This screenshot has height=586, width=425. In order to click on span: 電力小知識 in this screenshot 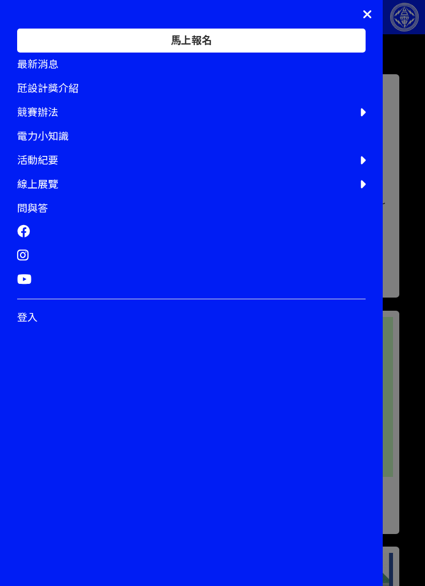, I will do `click(43, 136)`.